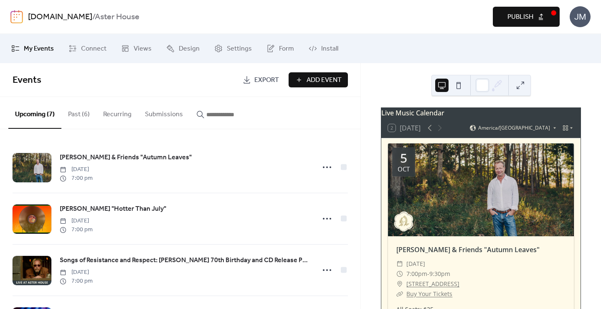 Image resolution: width=601 pixels, height=309 pixels. What do you see at coordinates (164, 112) in the screenshot?
I see `button: Submissions` at bounding box center [164, 112].